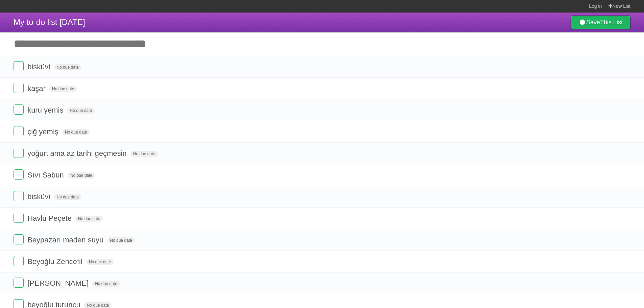 The image size is (644, 308). I want to click on span: yoğurt ama az tarihi geçmesin, so click(78, 153).